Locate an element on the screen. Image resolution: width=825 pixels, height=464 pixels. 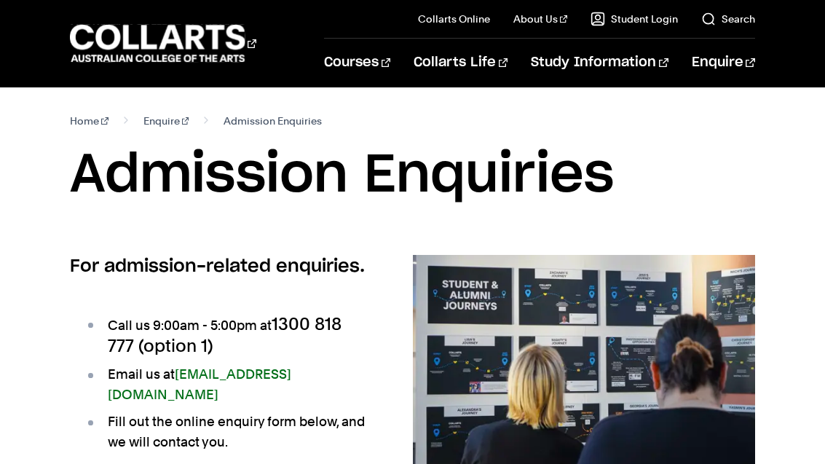
span: Admission Enquiries is located at coordinates (272, 121).